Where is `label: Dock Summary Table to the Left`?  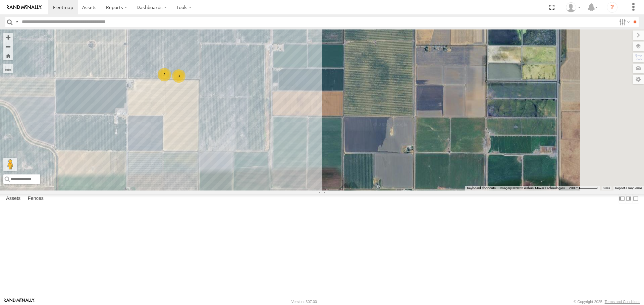 label: Dock Summary Table to the Left is located at coordinates (621, 199).